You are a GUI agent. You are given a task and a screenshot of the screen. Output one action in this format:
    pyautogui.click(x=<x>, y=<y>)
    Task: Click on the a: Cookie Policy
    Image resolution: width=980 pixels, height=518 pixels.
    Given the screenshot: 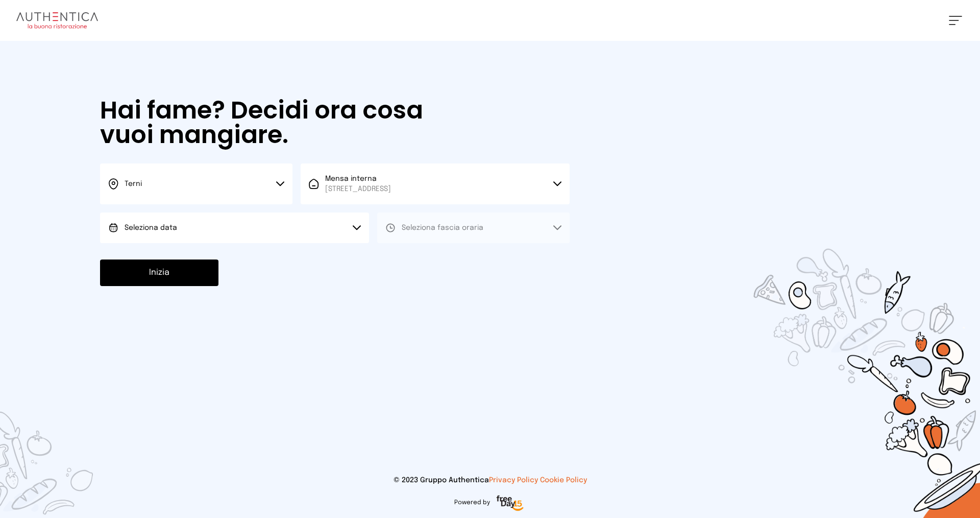 What is the action you would take?
    pyautogui.click(x=564, y=480)
    